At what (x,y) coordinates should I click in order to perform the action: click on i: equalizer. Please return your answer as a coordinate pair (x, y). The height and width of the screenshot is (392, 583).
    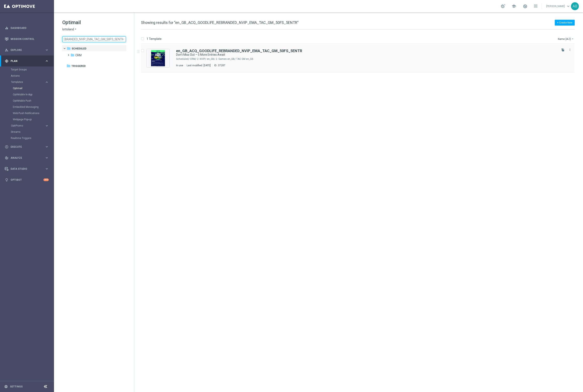
    Looking at the image, I should click on (7, 28).